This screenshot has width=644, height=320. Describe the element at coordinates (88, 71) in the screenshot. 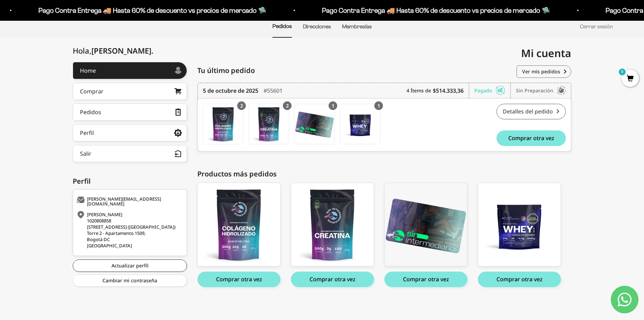

I see `div: Home` at that location.